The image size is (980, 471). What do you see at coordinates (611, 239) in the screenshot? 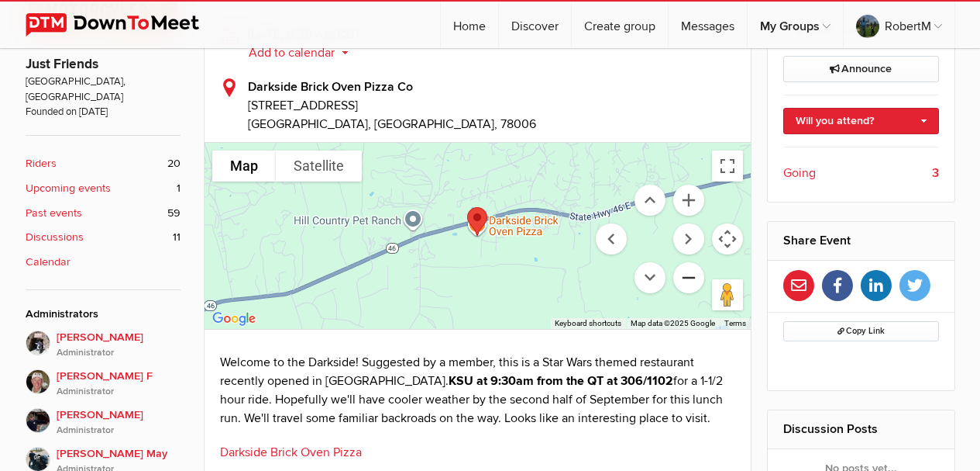
I see `button: Move left` at bounding box center [611, 239].